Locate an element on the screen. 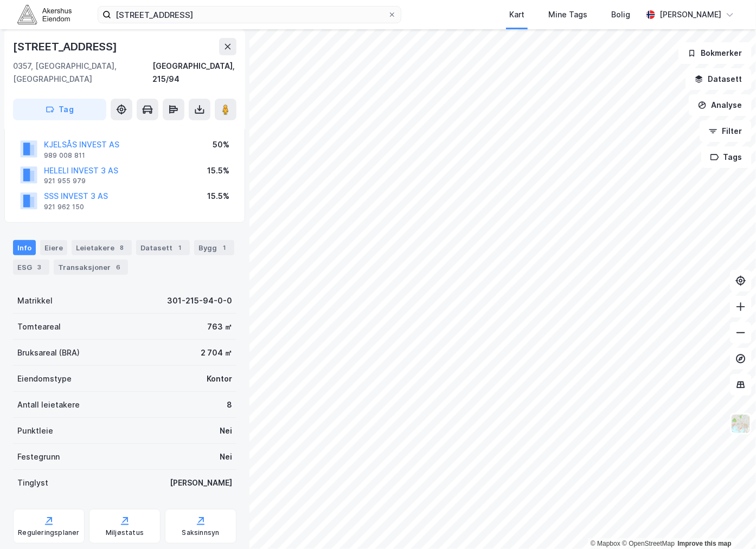 Image resolution: width=756 pixels, height=549 pixels. div: Transaksjoner is located at coordinates (90, 267).